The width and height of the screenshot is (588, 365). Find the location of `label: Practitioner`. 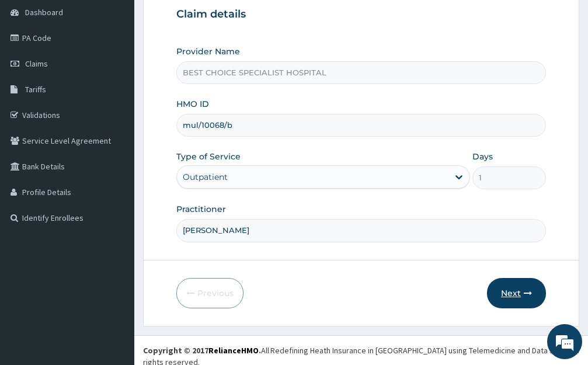

label: Practitioner is located at coordinates (201, 210).